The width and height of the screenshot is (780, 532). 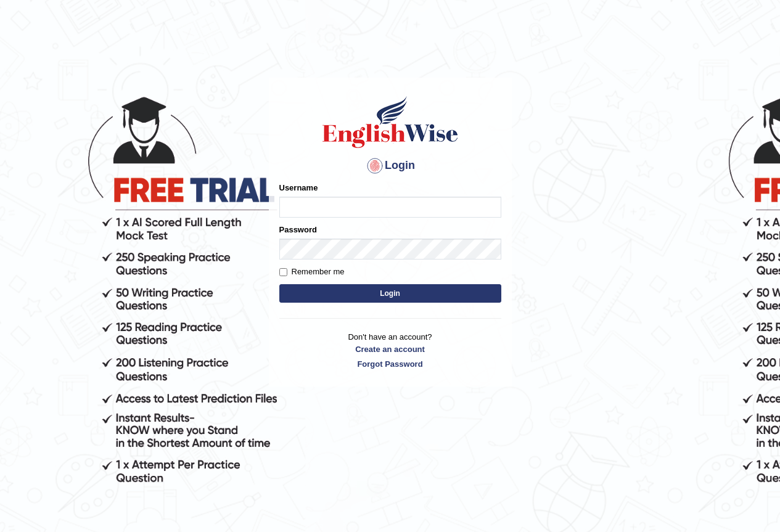 I want to click on a: Create an account, so click(x=390, y=349).